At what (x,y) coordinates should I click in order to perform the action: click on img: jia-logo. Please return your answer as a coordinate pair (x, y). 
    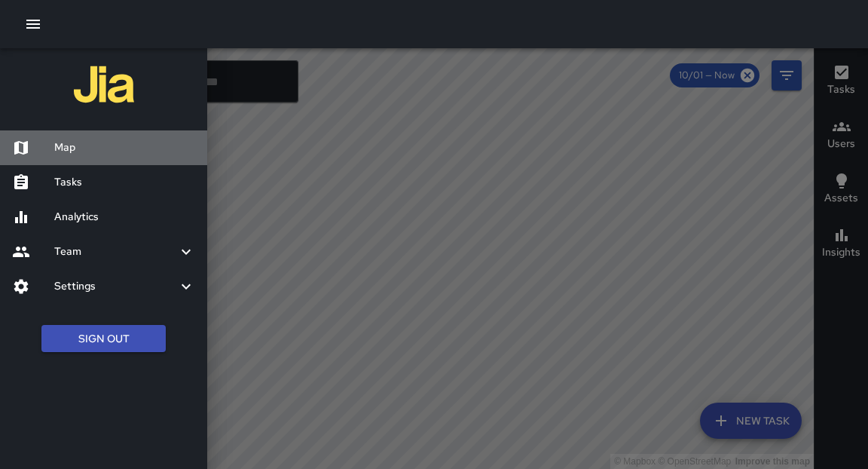
    Looking at the image, I should click on (104, 84).